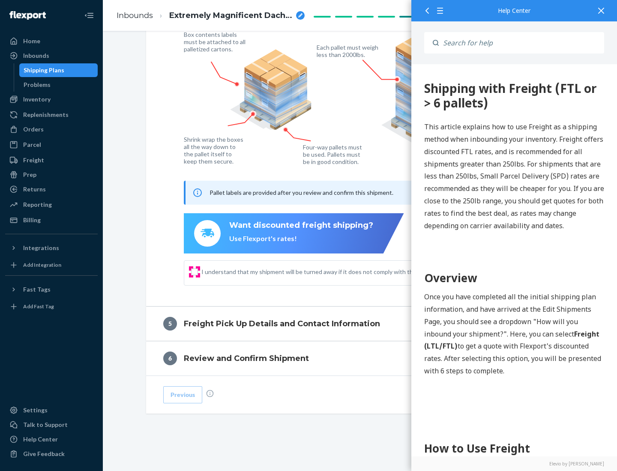 The width and height of the screenshot is (617, 471). I want to click on div: Use Flexport's rates!, so click(301, 239).